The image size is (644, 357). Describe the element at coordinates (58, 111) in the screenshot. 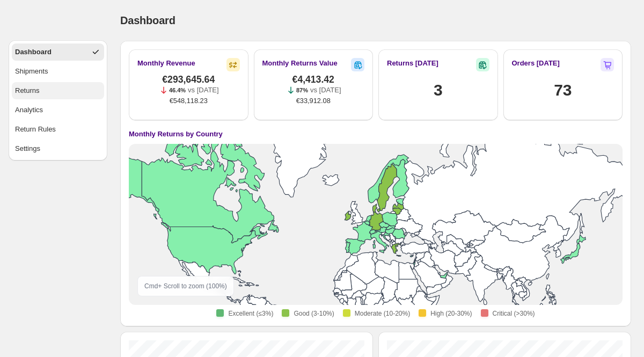

I see `button: Analytics` at that location.